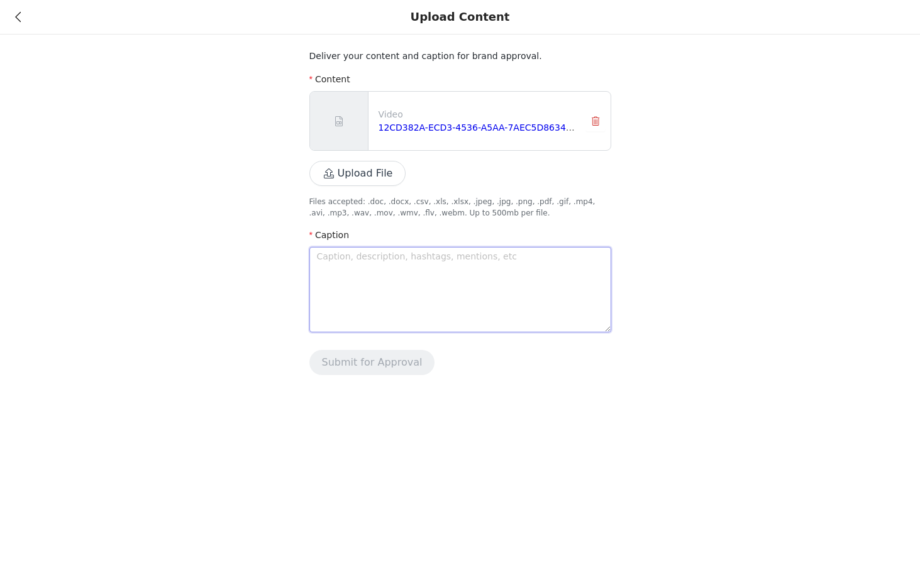  Describe the element at coordinates (476, 114) in the screenshot. I see `p: Video` at that location.